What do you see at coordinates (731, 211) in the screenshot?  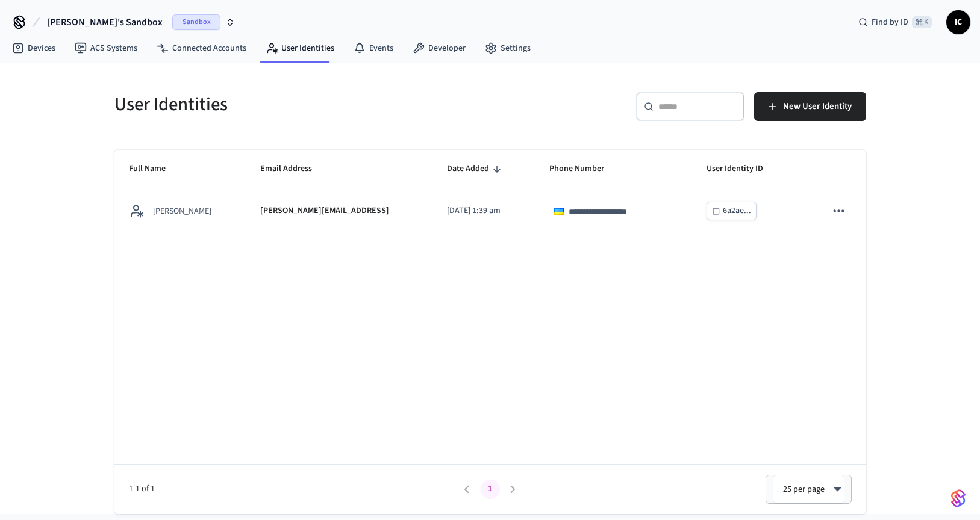 I see `button: 6a2ae...` at bounding box center [731, 211].